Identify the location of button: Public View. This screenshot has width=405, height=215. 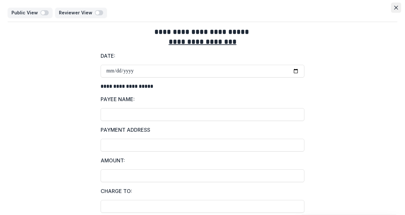
(30, 13).